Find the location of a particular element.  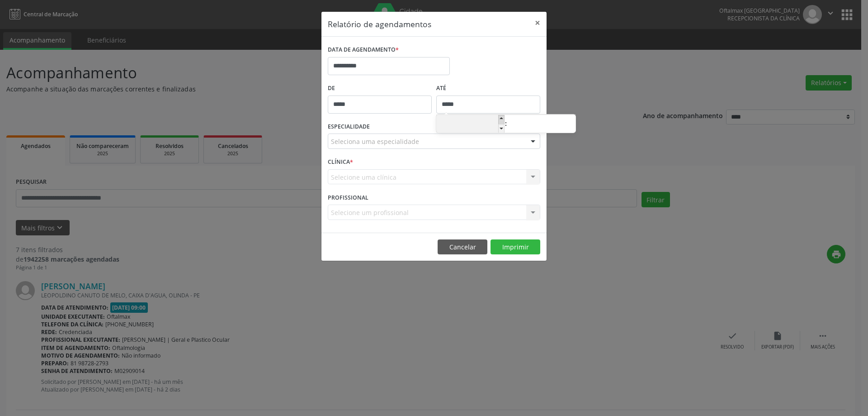

input: Hour is located at coordinates (470, 124).